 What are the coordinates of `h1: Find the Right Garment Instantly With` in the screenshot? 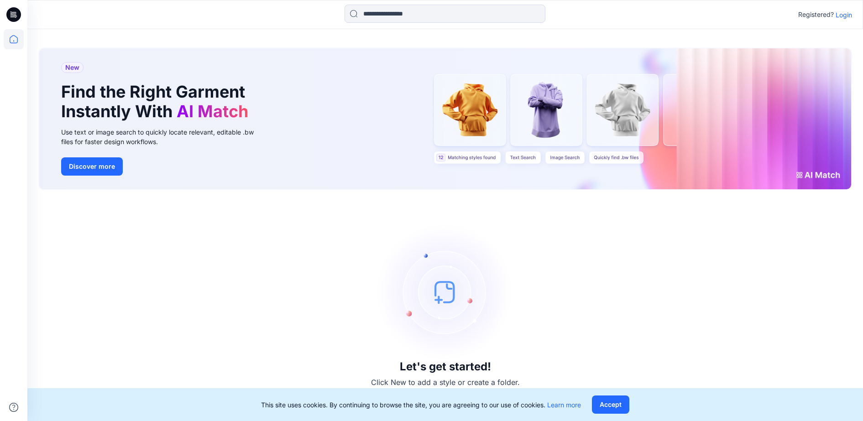 It's located at (157, 102).